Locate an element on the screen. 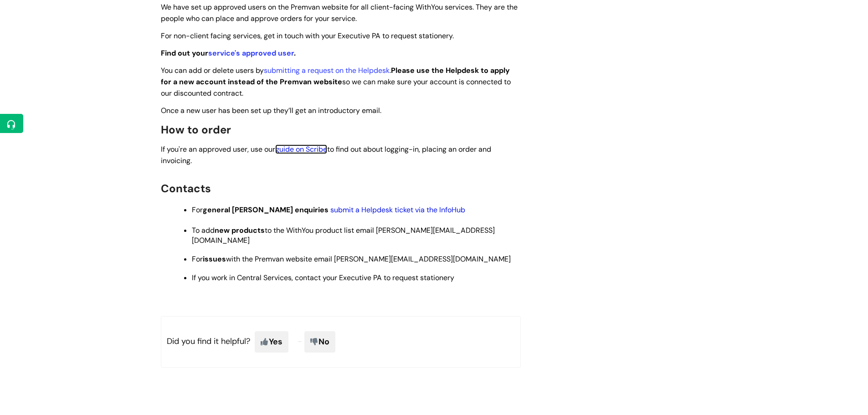 The image size is (868, 415). a: guide on Scribe is located at coordinates (302, 149).